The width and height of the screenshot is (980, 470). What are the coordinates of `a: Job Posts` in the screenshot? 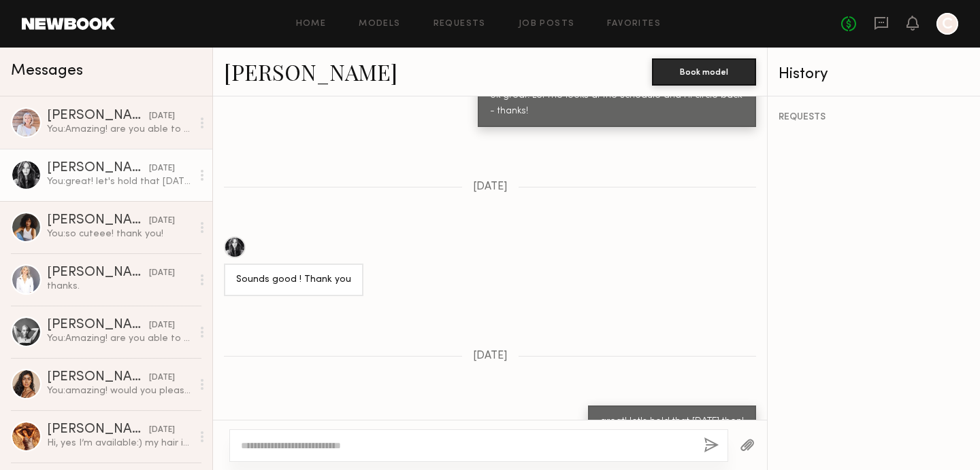 It's located at (546, 24).